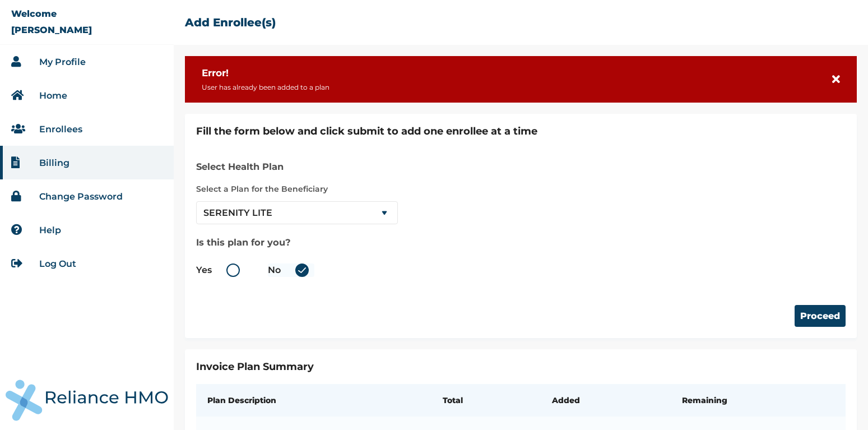  I want to click on th: Remaining, so click(758, 400).